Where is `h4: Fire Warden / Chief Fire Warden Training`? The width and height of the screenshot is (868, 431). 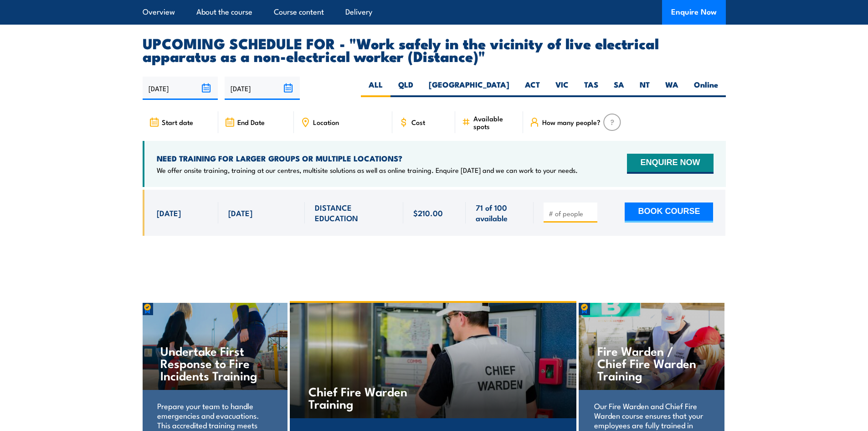
h4: Fire Warden / Chief Fire Warden Training is located at coordinates (651, 362).